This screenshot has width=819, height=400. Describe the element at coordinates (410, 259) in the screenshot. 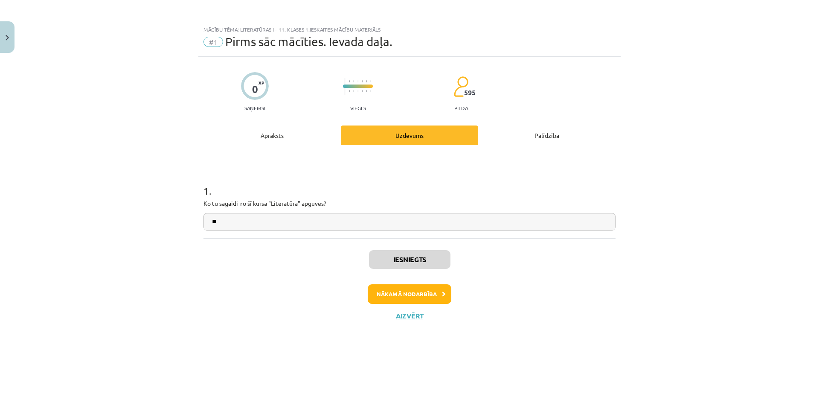

I see `button: Iesniegts` at that location.